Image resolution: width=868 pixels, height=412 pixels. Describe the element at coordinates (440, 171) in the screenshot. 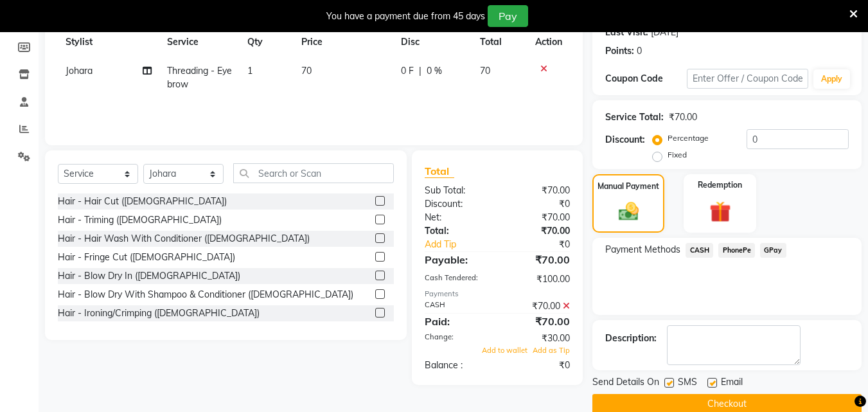

I see `span: Total` at that location.